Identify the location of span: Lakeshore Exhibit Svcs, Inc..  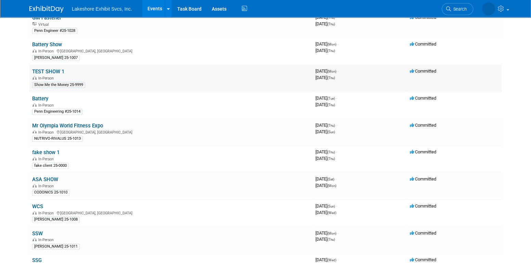
(102, 9).